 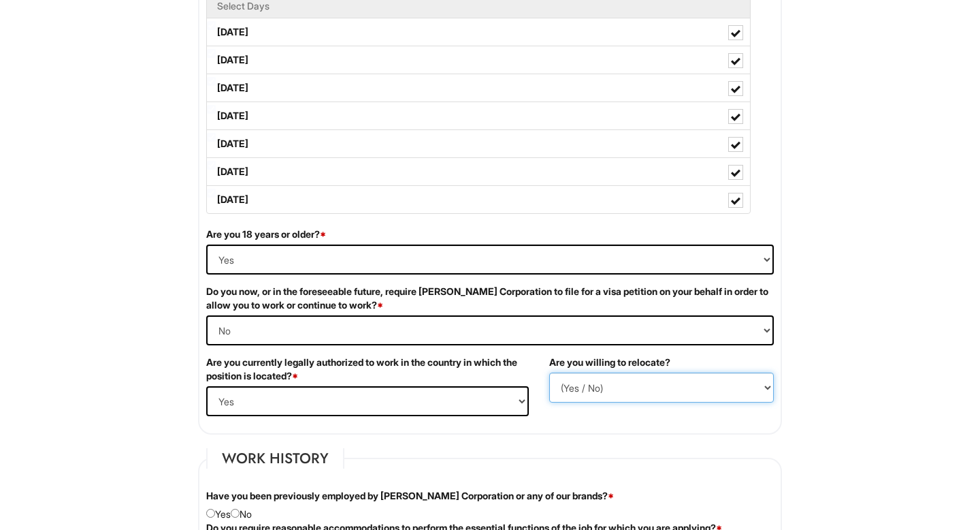 I want to click on label: Are you willing to relocate?, so click(x=610, y=362).